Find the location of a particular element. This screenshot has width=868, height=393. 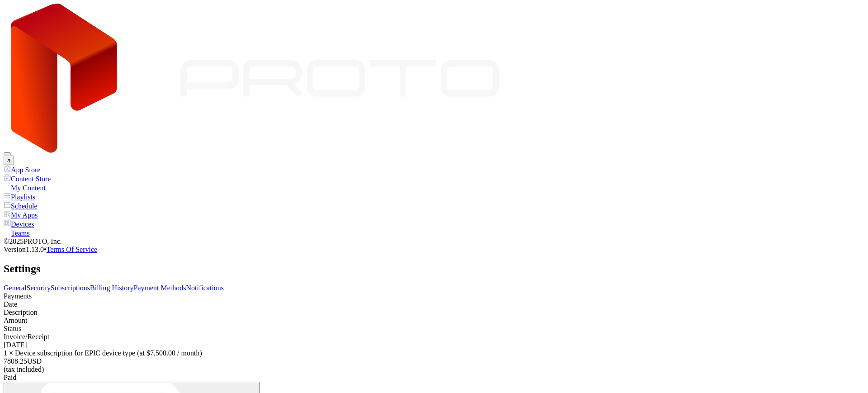

a: My Content is located at coordinates (434, 188).